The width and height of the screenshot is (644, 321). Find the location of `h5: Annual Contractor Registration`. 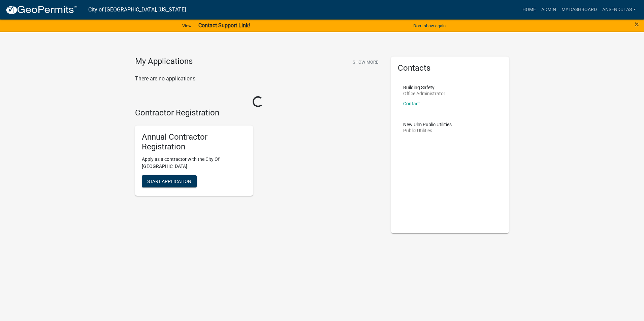

h5: Annual Contractor Registration is located at coordinates (194, 142).